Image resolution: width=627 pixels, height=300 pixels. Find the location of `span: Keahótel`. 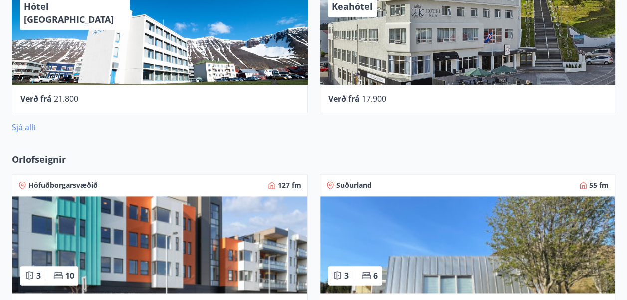

span: Keahótel is located at coordinates (352, 6).